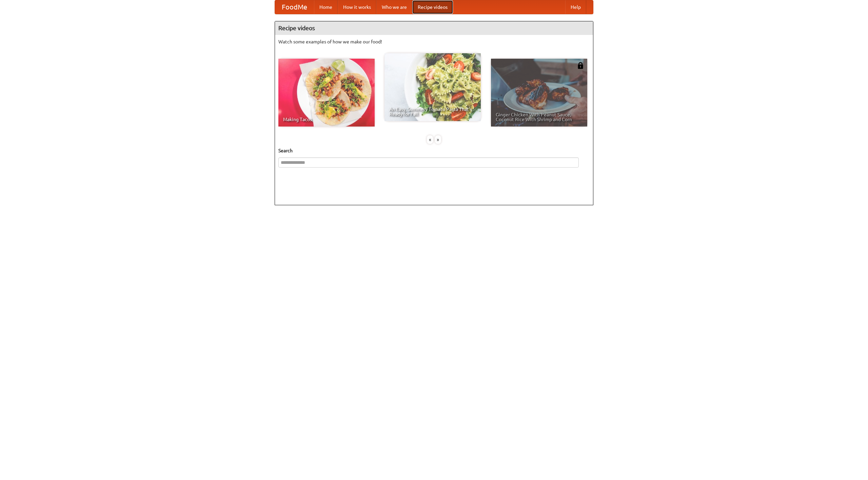 This screenshot has height=480, width=868. Describe the element at coordinates (434, 42) in the screenshot. I see `p: Watch some examples of how we make our food!` at that location.